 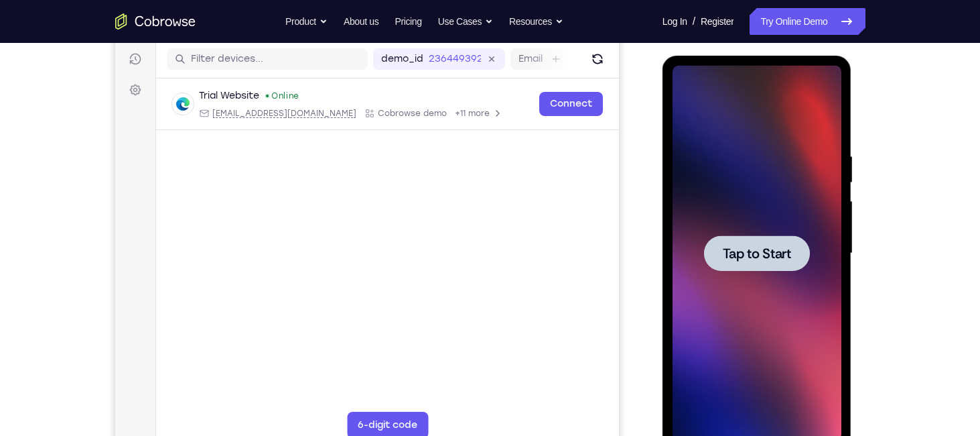 What do you see at coordinates (674, 22) in the screenshot?
I see `a: Log In` at bounding box center [674, 22].